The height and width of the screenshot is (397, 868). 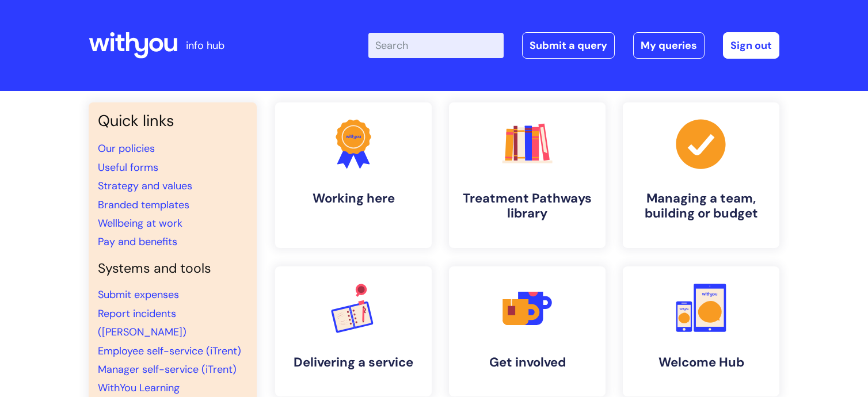 I want to click on a: Managing a team, building or budget, so click(x=700, y=175).